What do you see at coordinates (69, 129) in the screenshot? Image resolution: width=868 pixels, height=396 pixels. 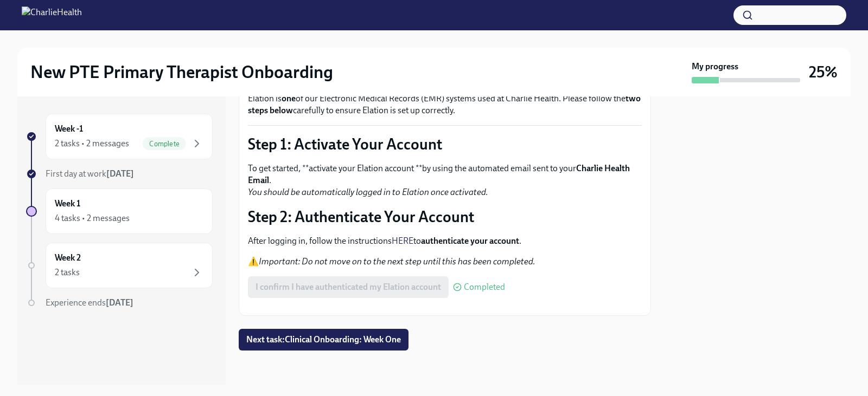 I see `h6: Week -1` at bounding box center [69, 129].